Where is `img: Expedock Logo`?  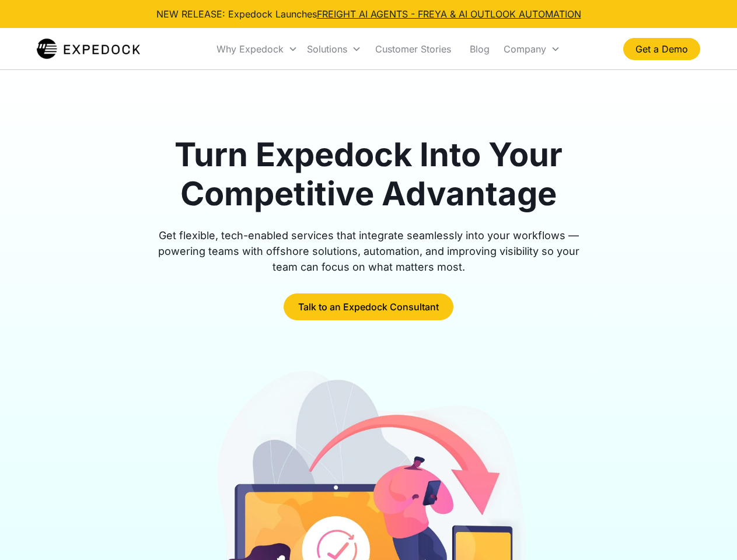 img: Expedock Logo is located at coordinates (88, 49).